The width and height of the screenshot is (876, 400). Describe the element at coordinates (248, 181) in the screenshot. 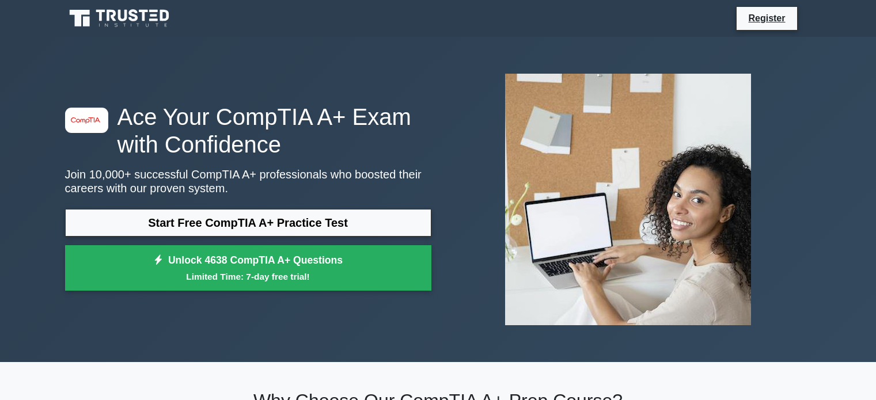

I see `p: Join 10,000+ successful CompTIA A+ professionals who boosted their careers with our proven system.` at that location.